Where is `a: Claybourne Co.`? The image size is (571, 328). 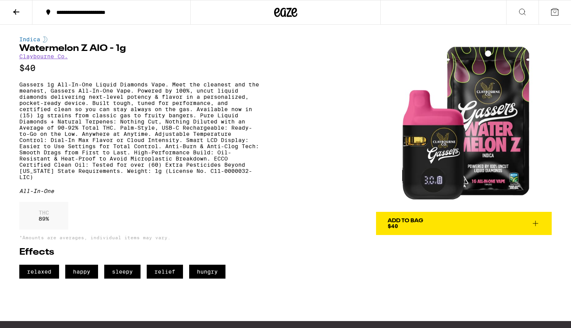
a: Claybourne Co. is located at coordinates (44, 56).